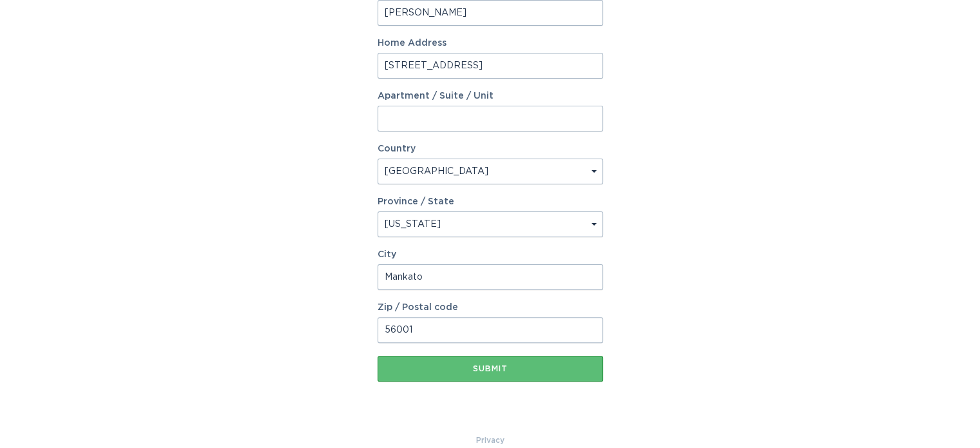 The image size is (980, 448). What do you see at coordinates (490, 43) in the screenshot?
I see `label: Home Address` at bounding box center [490, 43].